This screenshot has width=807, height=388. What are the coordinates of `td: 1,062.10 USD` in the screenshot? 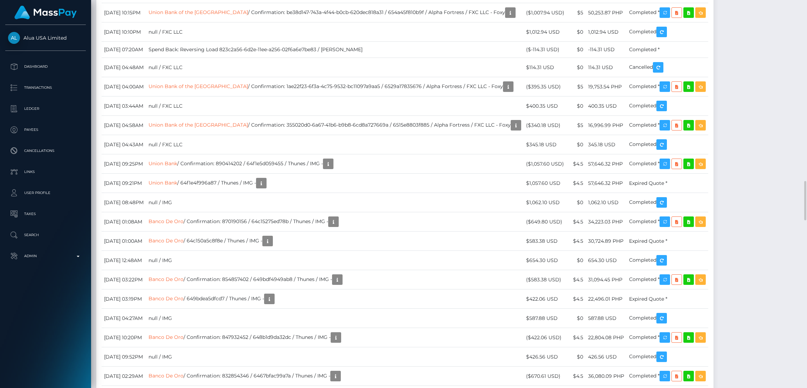 It's located at (606, 202).